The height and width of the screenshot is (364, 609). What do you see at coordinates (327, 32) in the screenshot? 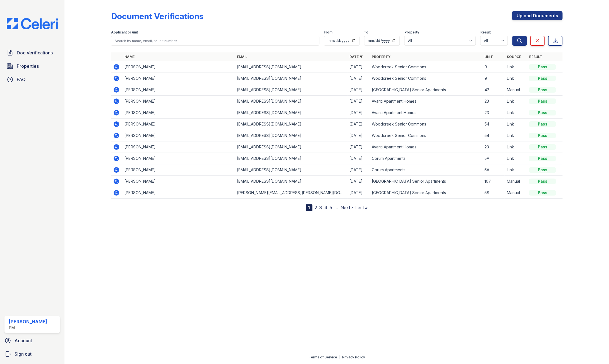
I see `label: From` at bounding box center [327, 32].